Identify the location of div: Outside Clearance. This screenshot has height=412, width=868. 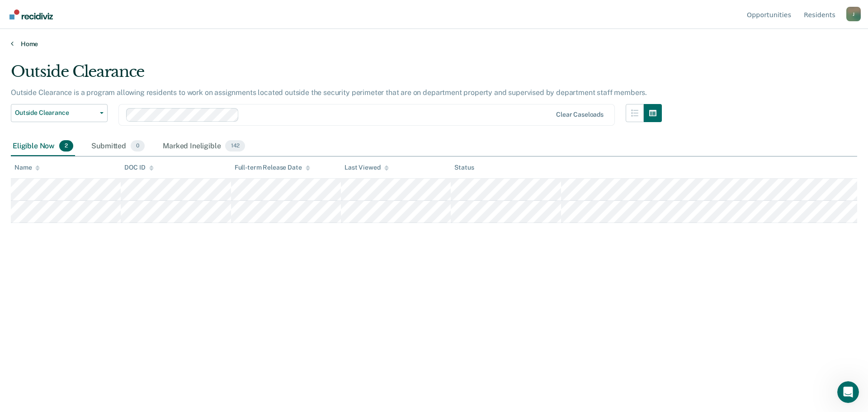
(336, 75).